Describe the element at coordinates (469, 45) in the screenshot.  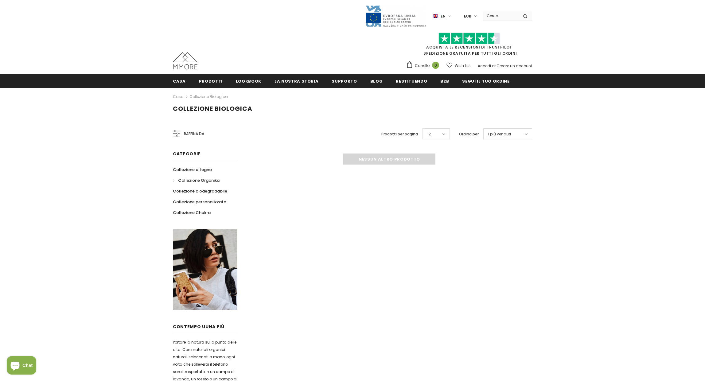
I see `span: SPEDIZIONE GRATUITA PER TUTTI GLI ORDINI` at that location.